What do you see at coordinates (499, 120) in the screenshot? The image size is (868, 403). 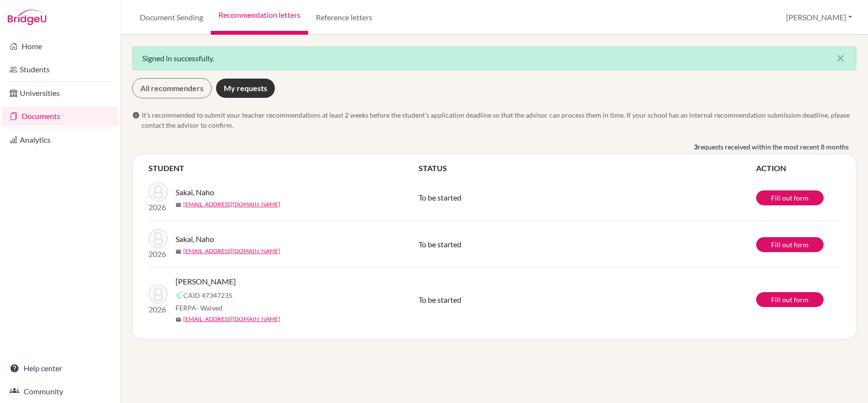 I see `span: It’s recommended to submit your teacher recommendations at least 2 weeks before the student’s app...` at bounding box center [499, 120].